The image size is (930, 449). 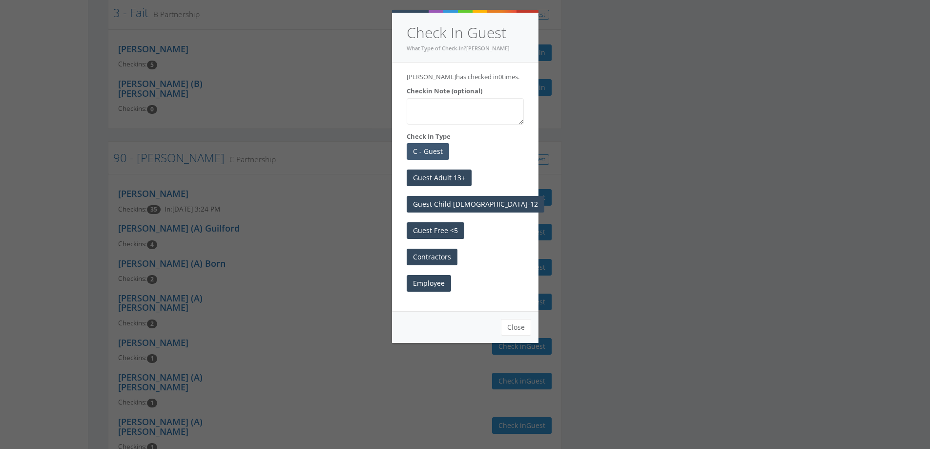 I want to click on button: Guest Free <5, so click(x=435, y=230).